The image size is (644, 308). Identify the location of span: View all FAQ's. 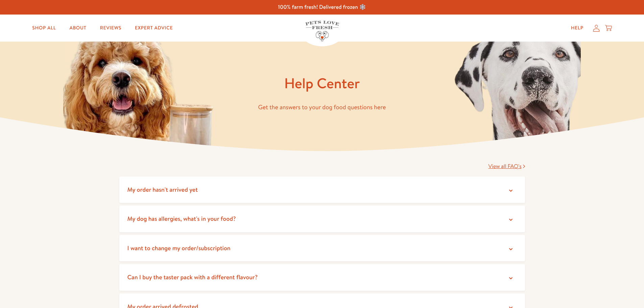
(505, 166).